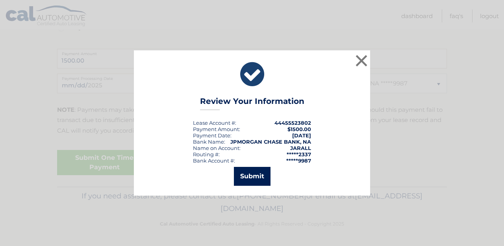 The image size is (504, 246). What do you see at coordinates (271, 142) in the screenshot?
I see `strong: JPMORGAN CHASE BANK, NA` at bounding box center [271, 142].